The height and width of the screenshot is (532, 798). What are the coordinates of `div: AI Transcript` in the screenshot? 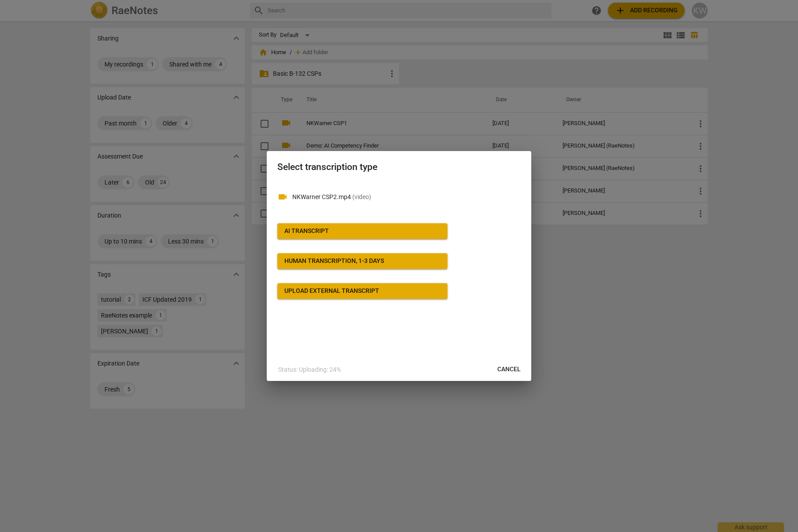 It's located at (307, 232).